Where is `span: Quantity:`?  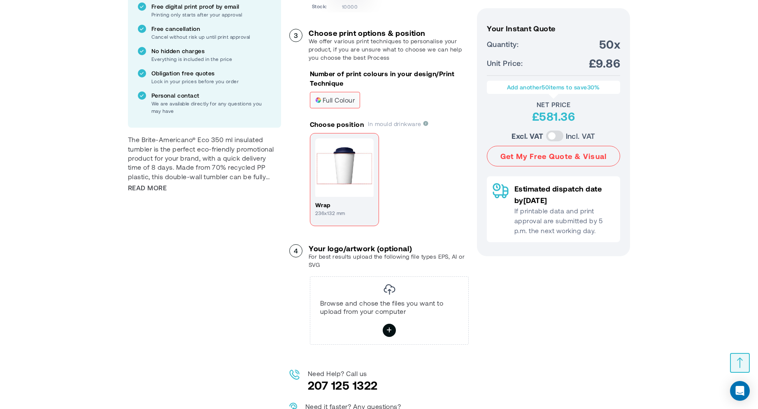
span: Quantity: is located at coordinates (502, 44).